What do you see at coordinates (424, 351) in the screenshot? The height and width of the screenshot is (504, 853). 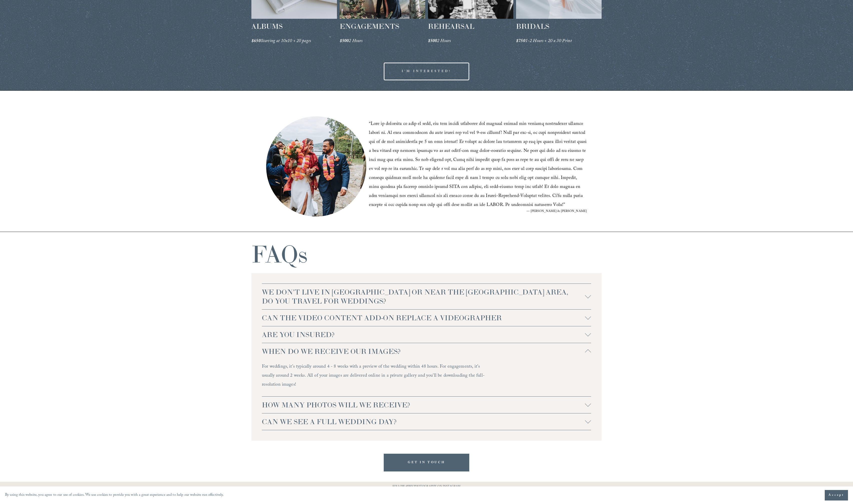 I see `span: WHEN DO WE RECEIVE OUR IMAGES?` at bounding box center [424, 351].